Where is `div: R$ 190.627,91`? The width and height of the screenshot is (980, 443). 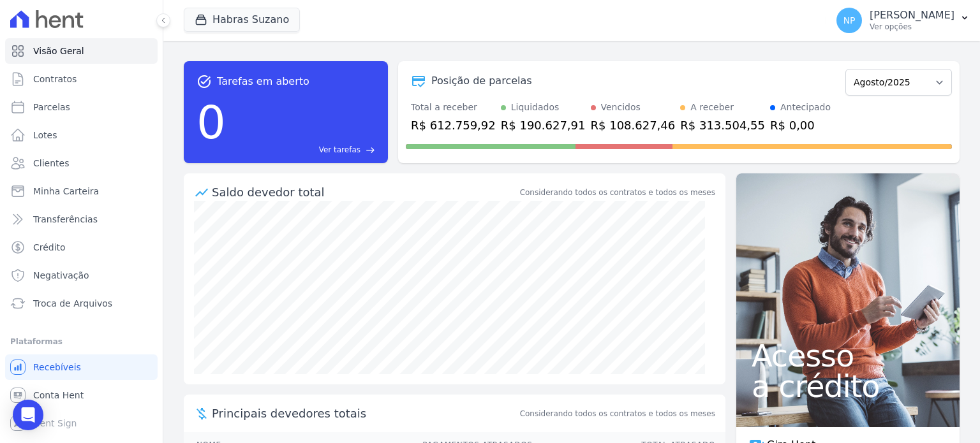
div: R$ 190.627,91 is located at coordinates (543, 125).